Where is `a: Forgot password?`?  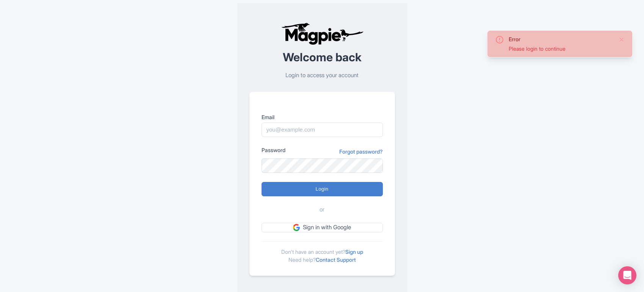 a: Forgot password? is located at coordinates (361, 152).